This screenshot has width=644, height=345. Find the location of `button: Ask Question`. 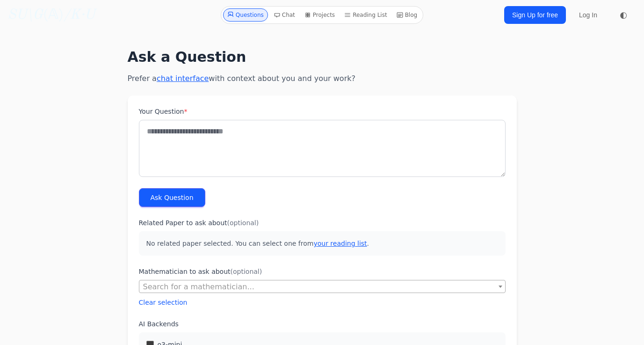

button: Ask Question is located at coordinates (172, 198).